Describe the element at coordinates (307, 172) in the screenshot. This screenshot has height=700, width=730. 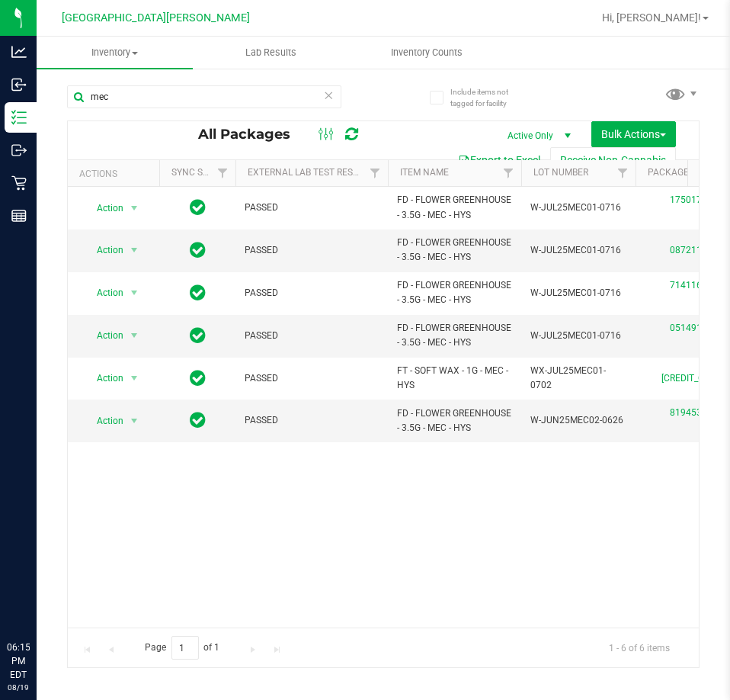
I see `a: External Lab Test Result` at that location.